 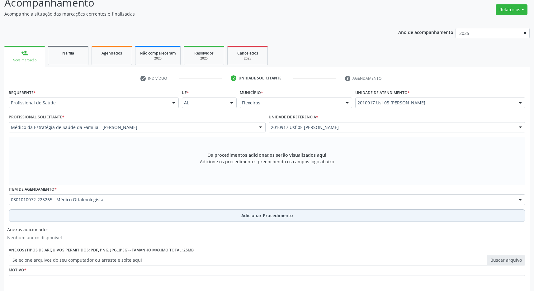 What do you see at coordinates (158, 53) in the screenshot?
I see `span: Não compareceram` at bounding box center [158, 53].